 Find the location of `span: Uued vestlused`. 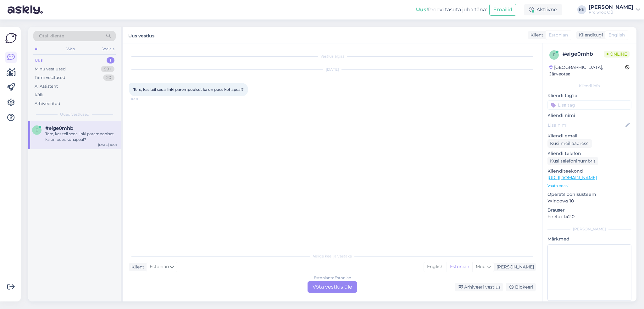

span: Uued vestlused is located at coordinates (74, 114).